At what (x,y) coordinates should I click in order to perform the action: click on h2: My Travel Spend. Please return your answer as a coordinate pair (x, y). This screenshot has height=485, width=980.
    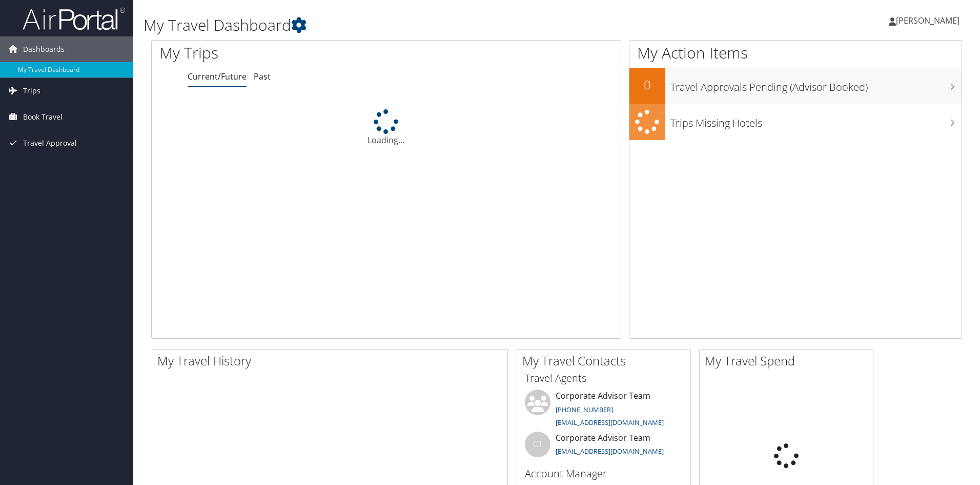
    Looking at the image, I should click on (789, 361).